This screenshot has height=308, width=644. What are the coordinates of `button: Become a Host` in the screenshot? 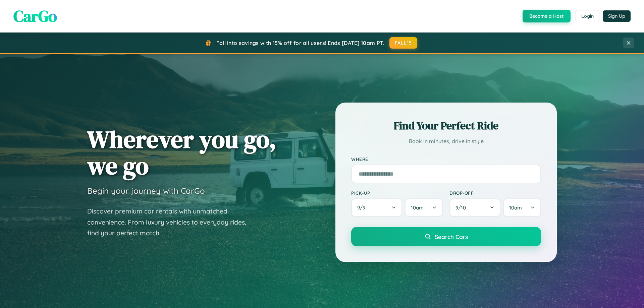 It's located at (546, 16).